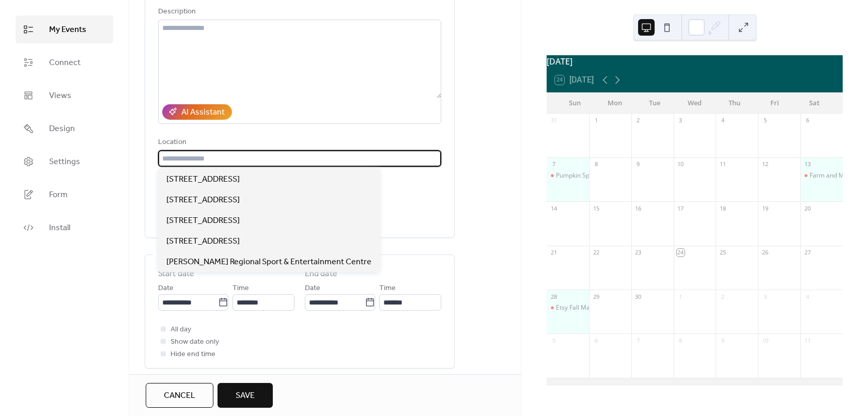  I want to click on div: 20, so click(807, 208).